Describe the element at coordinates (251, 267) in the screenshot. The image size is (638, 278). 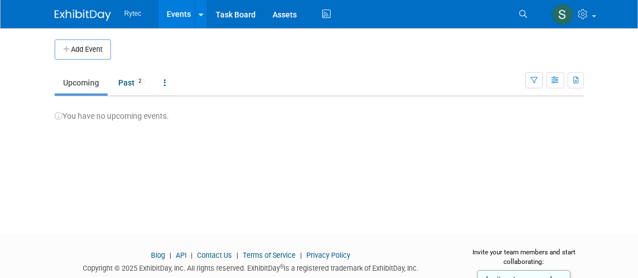
I see `div: Copyright © 2025 ExhibitDay, Inc. All rights reserved. ExhibitDay is a registered trademark of Ex...` at that location.